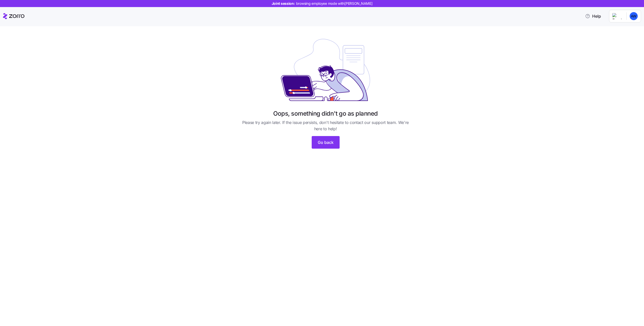 Image resolution: width=644 pixels, height=326 pixels. Describe the element at coordinates (593, 16) in the screenshot. I see `button: Help` at that location.